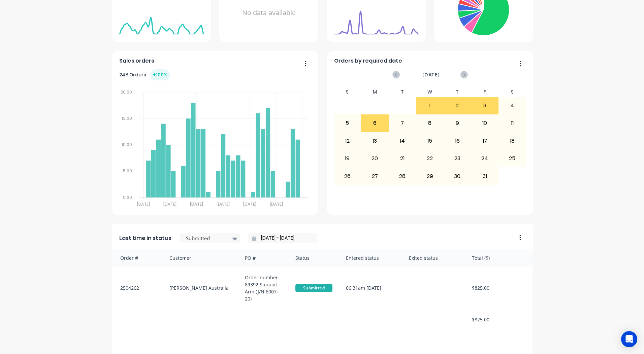 The height and width of the screenshot is (354, 644). What do you see at coordinates (375, 176) in the screenshot?
I see `div: 27` at bounding box center [375, 176].